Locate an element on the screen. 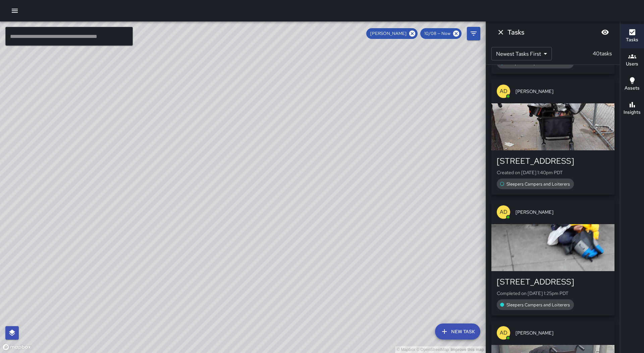 The height and width of the screenshot is (353, 644). button: Dismiss is located at coordinates (501, 32).